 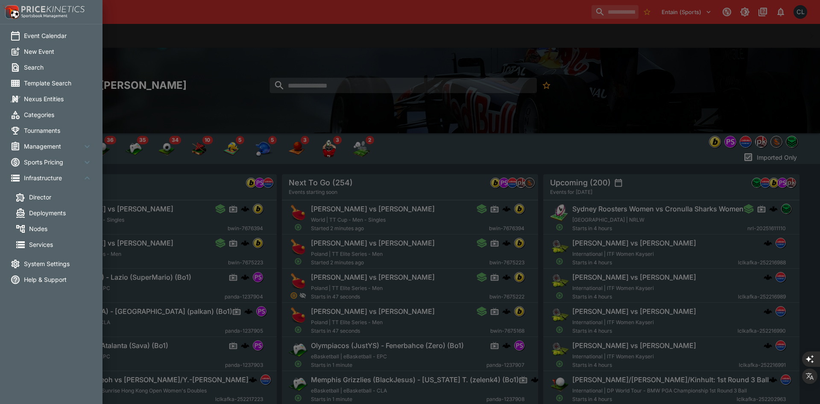 I want to click on span: Sports Pricing, so click(x=53, y=162).